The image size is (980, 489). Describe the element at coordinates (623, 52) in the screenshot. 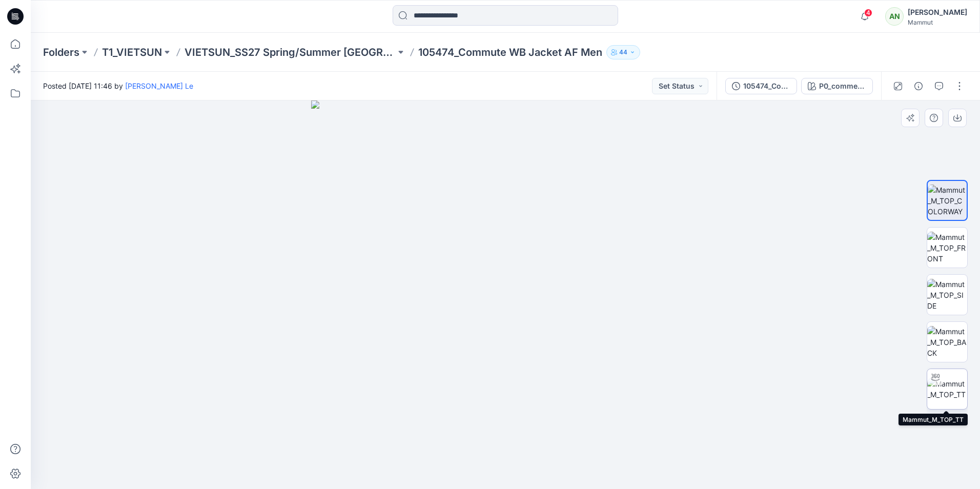

I see `p: 44` at that location.